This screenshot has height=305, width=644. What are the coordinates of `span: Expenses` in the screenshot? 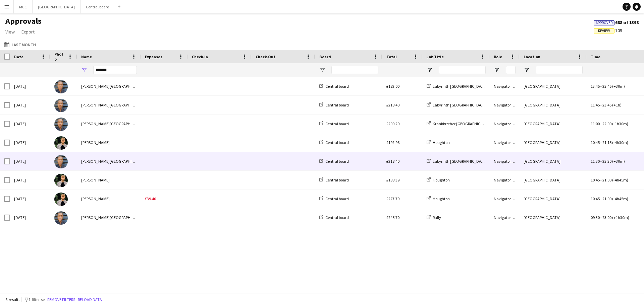 It's located at (153, 56).